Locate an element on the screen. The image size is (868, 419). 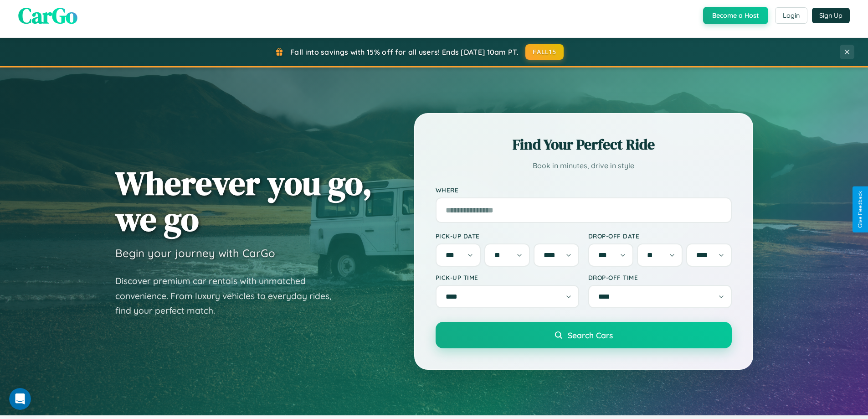
button: Login is located at coordinates (790, 15).